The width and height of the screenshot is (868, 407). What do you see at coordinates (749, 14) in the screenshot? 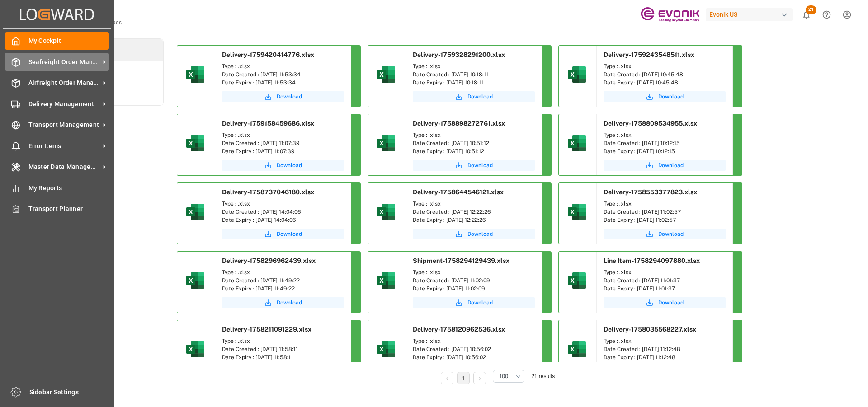
I see `div: Evonik US` at bounding box center [749, 14].